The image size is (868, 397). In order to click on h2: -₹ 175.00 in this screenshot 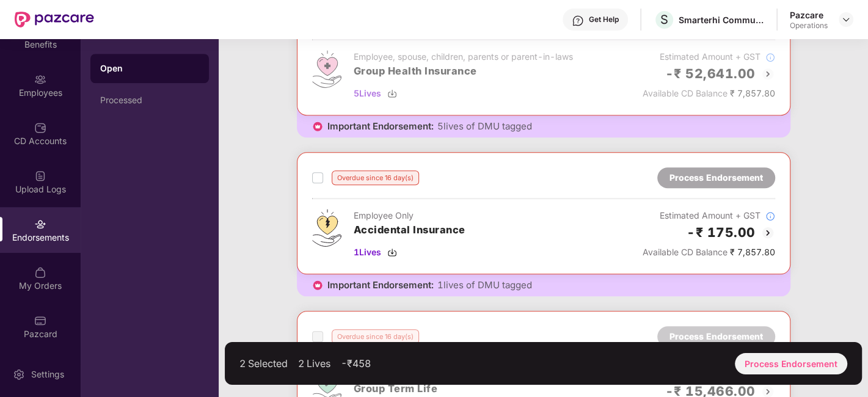, I will do `click(721, 232)`.